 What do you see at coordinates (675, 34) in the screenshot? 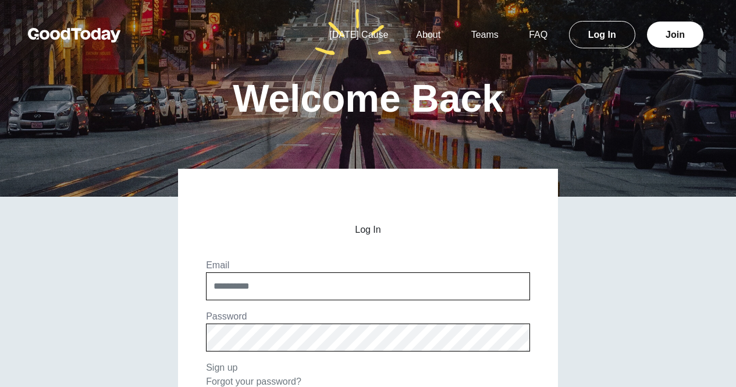
I see `a: Join` at bounding box center [675, 34].